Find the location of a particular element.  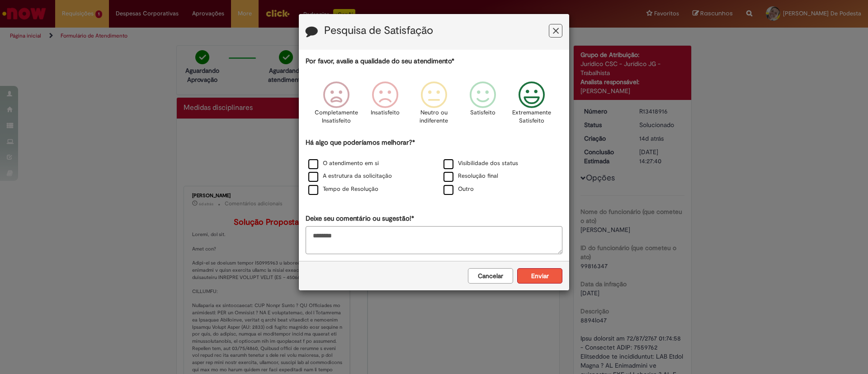

label: A estrutura da solicitação is located at coordinates (350, 176).